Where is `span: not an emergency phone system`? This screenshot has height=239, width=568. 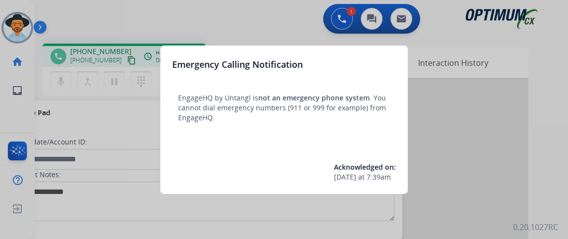 span: not an emergency phone system is located at coordinates (313, 97).